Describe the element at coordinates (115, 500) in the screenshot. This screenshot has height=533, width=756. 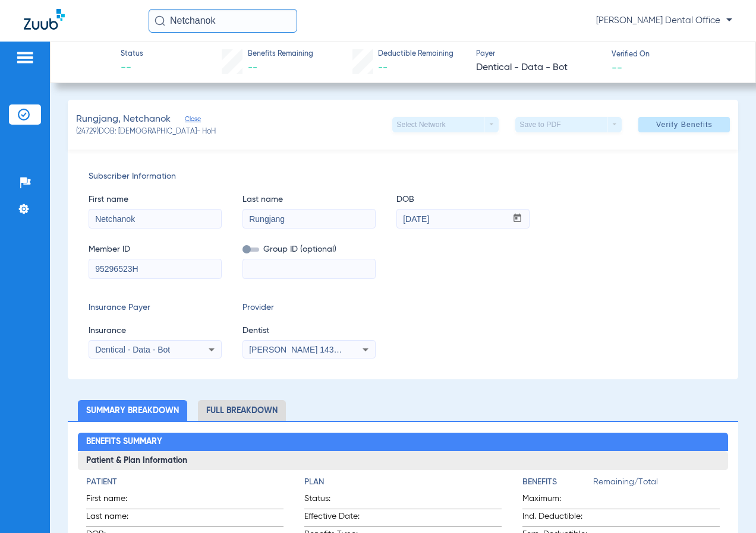
I see `span: First name:` at that location.